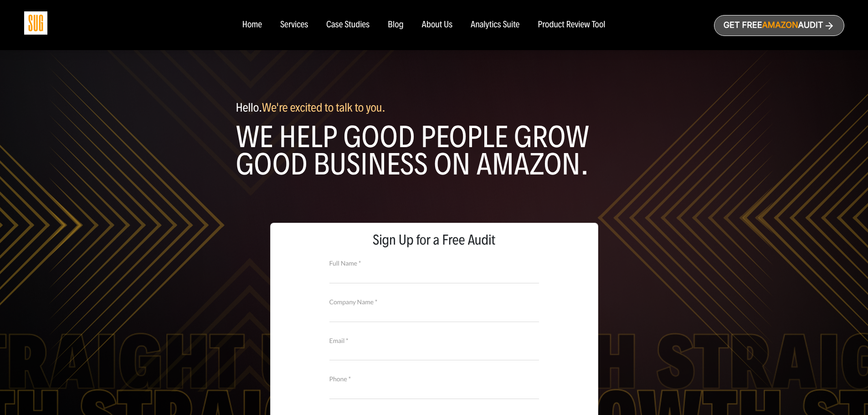  I want to click on input: Email *, so click(434, 352).